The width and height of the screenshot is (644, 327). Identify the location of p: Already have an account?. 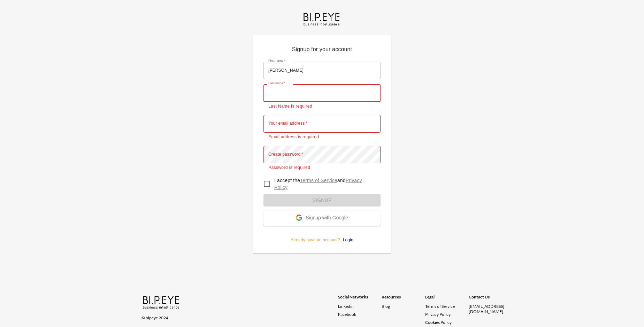
(322, 234).